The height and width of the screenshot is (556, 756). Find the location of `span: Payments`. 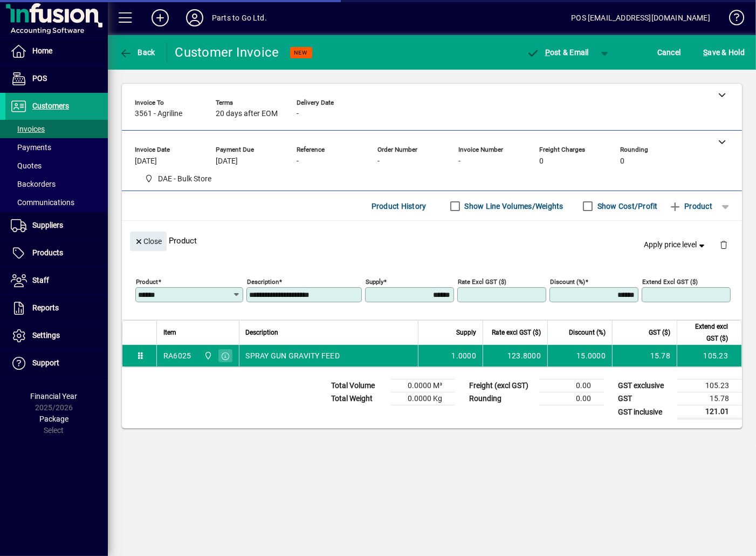

span: Payments is located at coordinates (31, 148).